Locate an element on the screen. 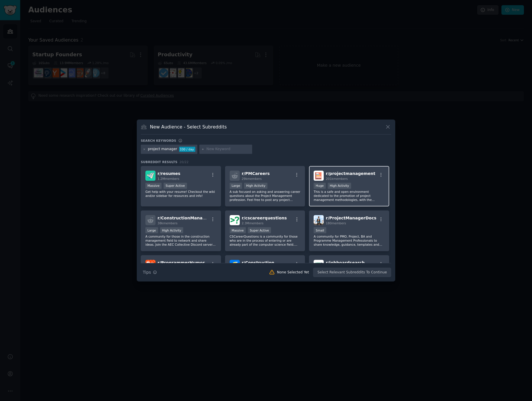 The height and width of the screenshot is (401, 532). div: None Selected Yet is located at coordinates (293, 273).